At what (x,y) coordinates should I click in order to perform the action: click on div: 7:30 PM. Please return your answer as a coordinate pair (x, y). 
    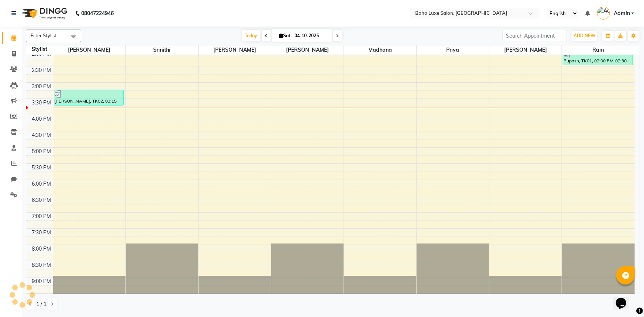
    Looking at the image, I should click on (42, 233).